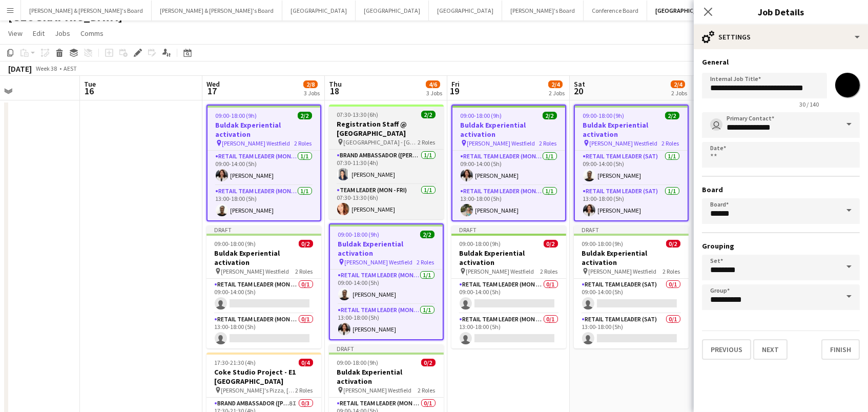 This screenshot has width=868, height=412. What do you see at coordinates (781, 62) in the screenshot?
I see `h3: General` at bounding box center [781, 62].